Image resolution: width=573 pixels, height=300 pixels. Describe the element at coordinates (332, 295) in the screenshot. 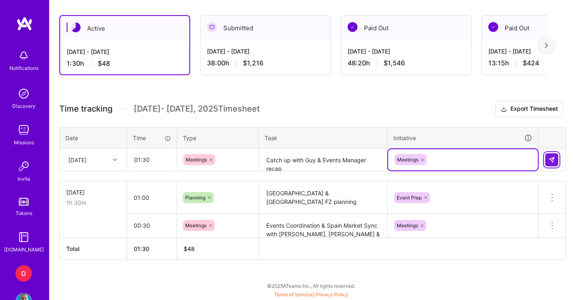

I see `a: Privacy Policy` at that location.